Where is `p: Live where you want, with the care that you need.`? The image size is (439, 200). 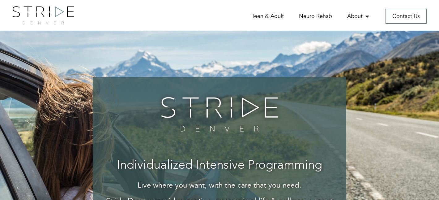 p: Live where you want, with the care that you need. is located at coordinates (220, 185).